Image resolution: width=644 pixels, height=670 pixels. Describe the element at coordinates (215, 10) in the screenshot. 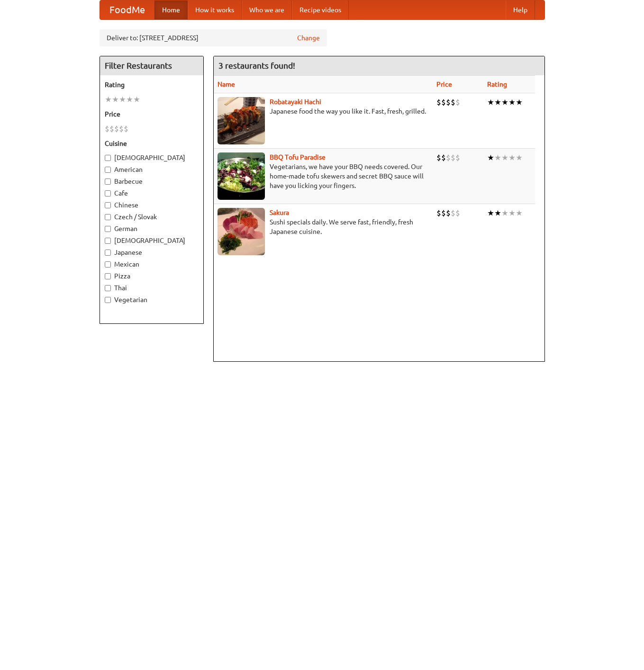

I see `a: How it works` at that location.